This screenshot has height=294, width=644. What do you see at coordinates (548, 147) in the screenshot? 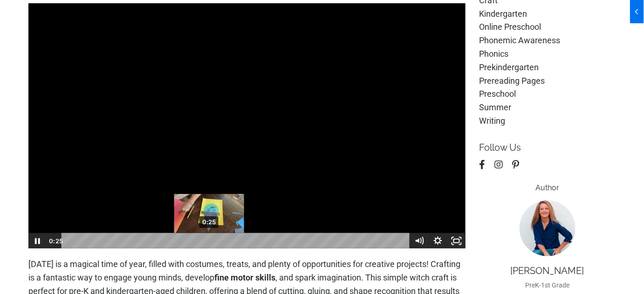
I see `p: Follow Us` at bounding box center [548, 147].